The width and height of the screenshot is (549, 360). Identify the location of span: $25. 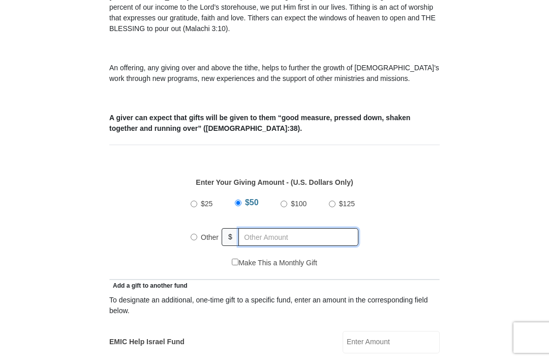
(206, 203).